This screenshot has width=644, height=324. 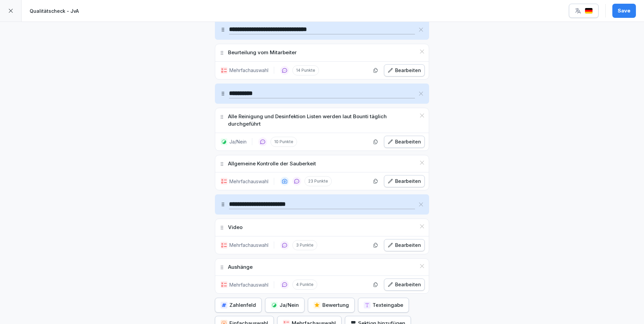 I want to click on p: 23 Punkte, so click(x=318, y=181).